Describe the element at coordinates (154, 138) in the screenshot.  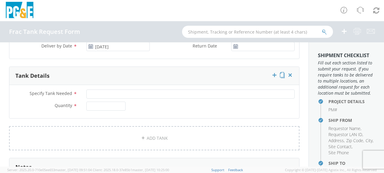
I see `a: ADD TANK` at that location.